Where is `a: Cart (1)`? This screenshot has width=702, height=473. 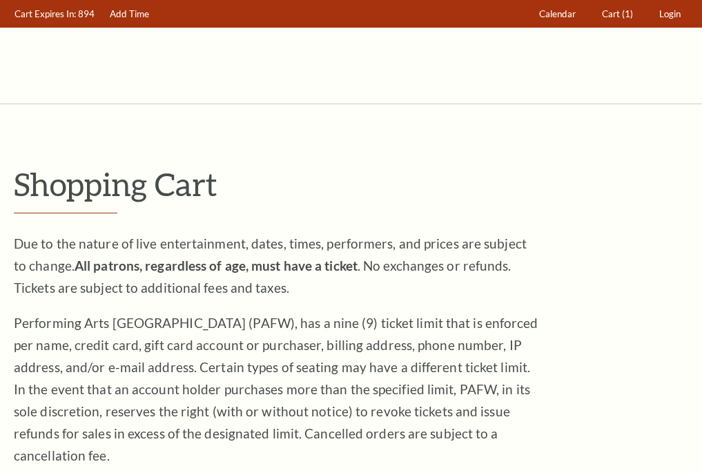 a: Cart (1) is located at coordinates (618, 14).